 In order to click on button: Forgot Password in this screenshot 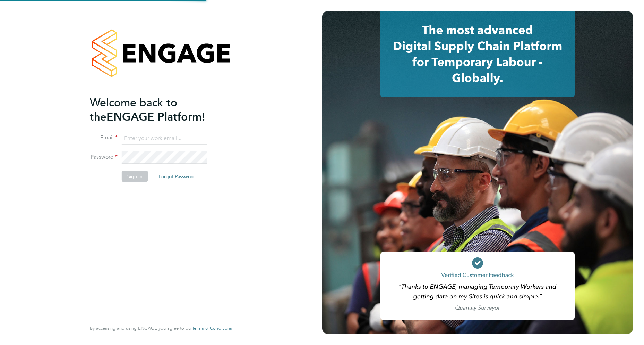, I will do `click(177, 176)`.